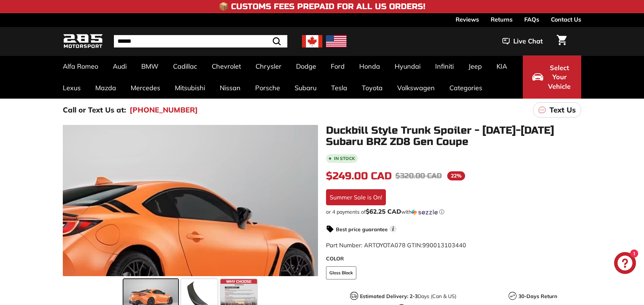  What do you see at coordinates (557, 110) in the screenshot?
I see `a: Text Us` at bounding box center [557, 110].